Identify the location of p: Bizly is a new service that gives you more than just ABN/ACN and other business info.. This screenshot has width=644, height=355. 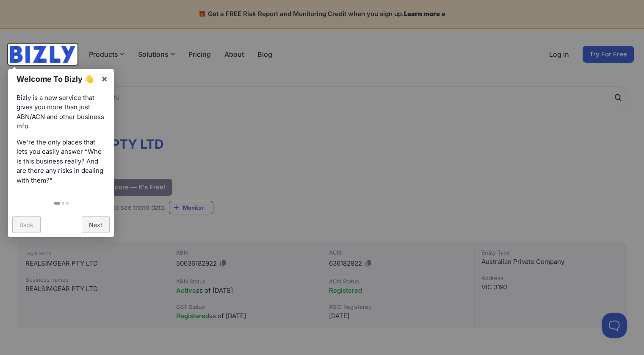
(61, 112).